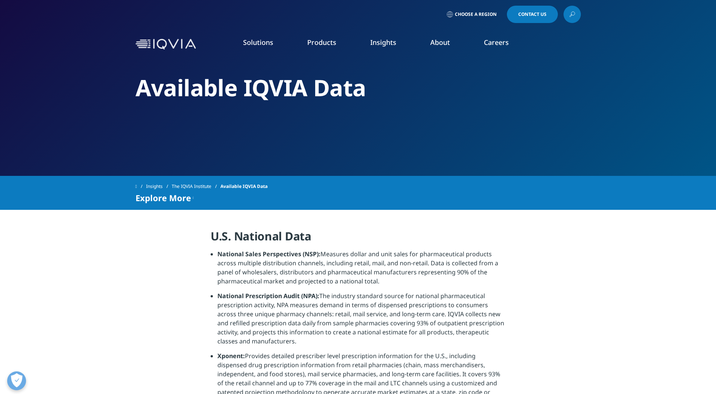  I want to click on strong: National Sales Perspectives (NSP):, so click(269, 254).